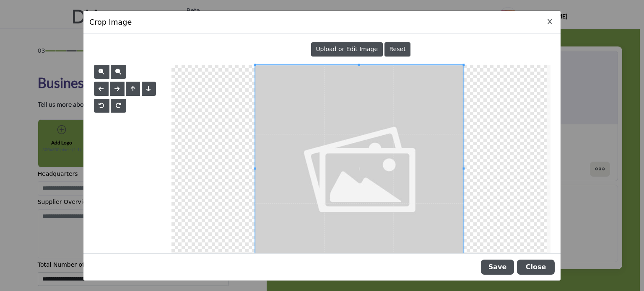 This screenshot has width=644, height=291. What do you see at coordinates (110, 22) in the screenshot?
I see `h5: Crop Image` at bounding box center [110, 22].